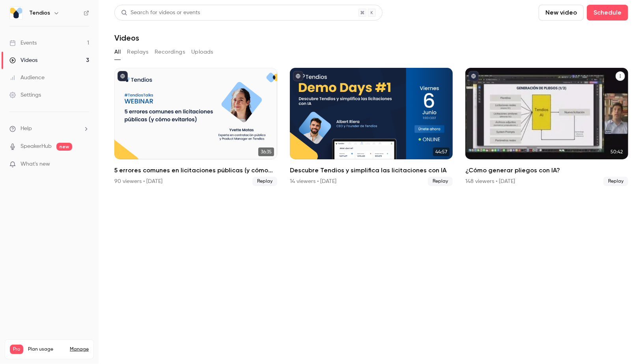 The image size is (644, 364). I want to click on h1: Videos, so click(127, 38).